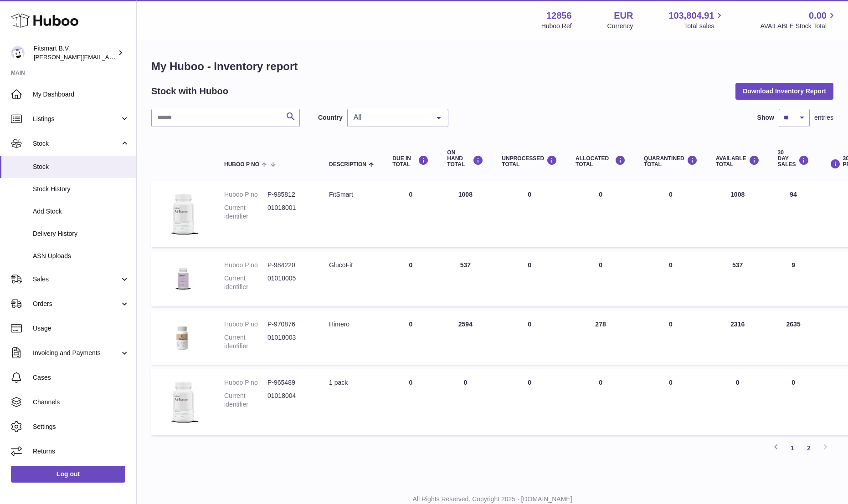 The height and width of the screenshot is (504, 848). What do you see at coordinates (794, 159) in the screenshot?
I see `div: 30 DAY SALES` at bounding box center [794, 159].